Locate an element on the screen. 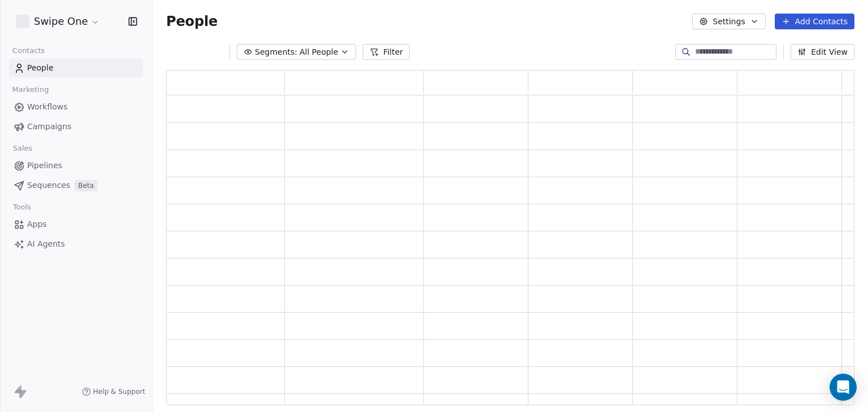 The image size is (868, 412). button: Edit View is located at coordinates (822, 52).